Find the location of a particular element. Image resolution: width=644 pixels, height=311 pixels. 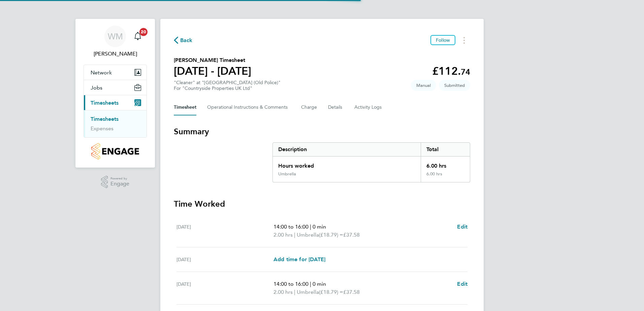

a: Timesheets is located at coordinates (105, 119).